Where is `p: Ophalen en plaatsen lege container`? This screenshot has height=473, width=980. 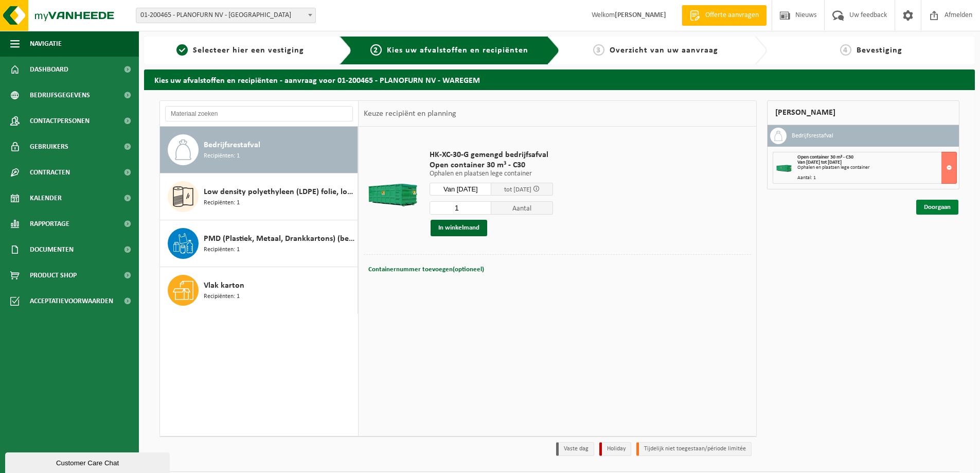 p: Ophalen en plaatsen lege container is located at coordinates (491, 174).